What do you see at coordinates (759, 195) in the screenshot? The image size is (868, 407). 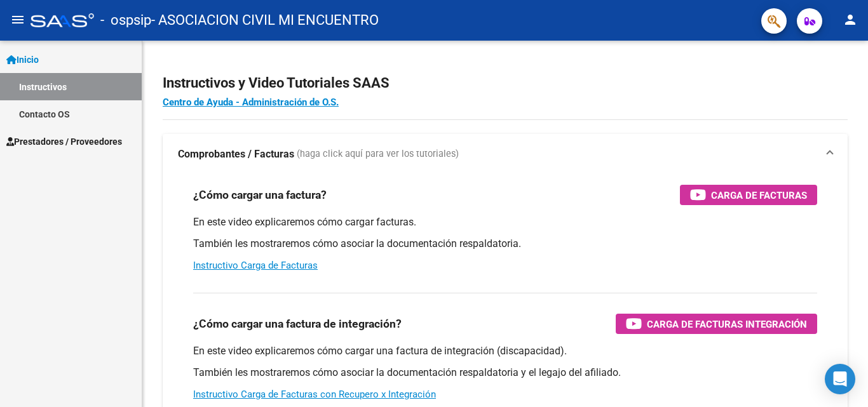 I see `span: Carga de Facturas` at bounding box center [759, 195].